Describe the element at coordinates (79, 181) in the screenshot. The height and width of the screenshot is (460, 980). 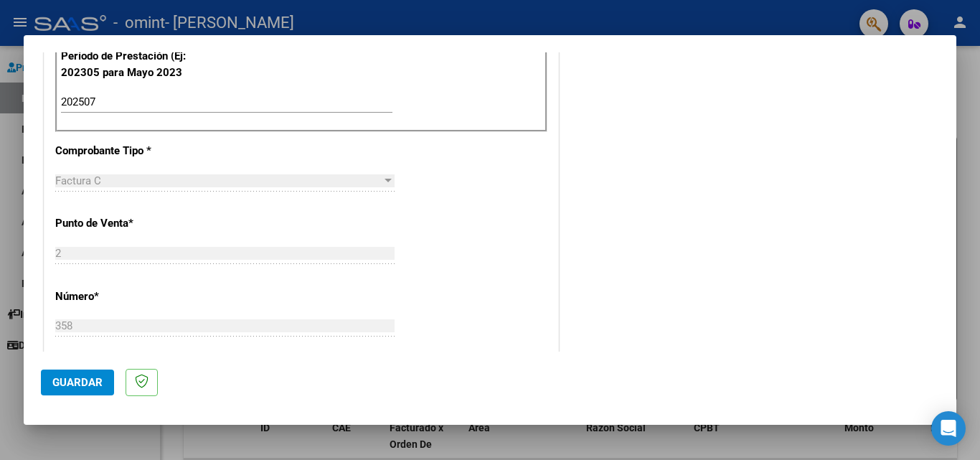
I see `span: Factura C` at that location.